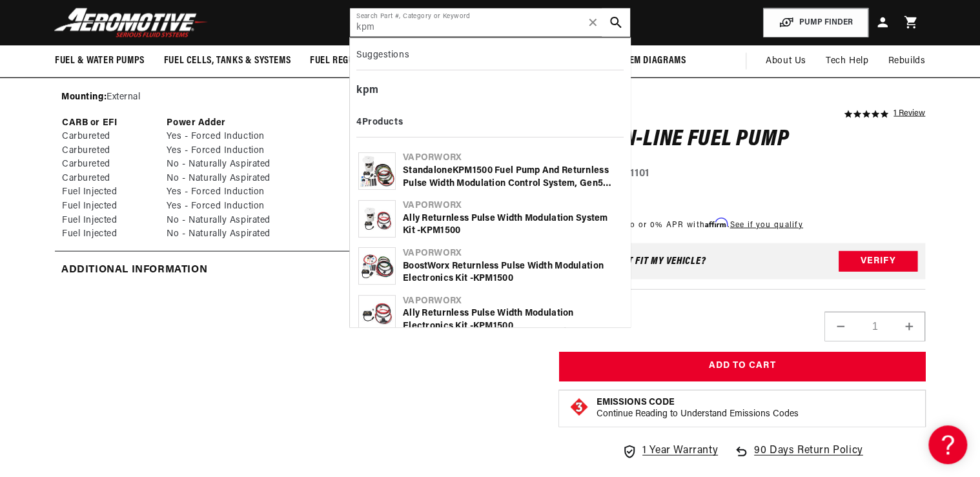 The image size is (980, 477). Describe the element at coordinates (490, 23) in the screenshot. I see `input: Search by Part Number, Category or Keyword` at that location.